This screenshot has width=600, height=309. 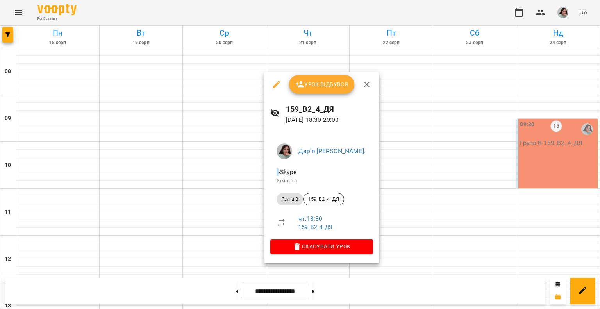 What do you see at coordinates (287, 172) in the screenshot?
I see `span: - Skype` at bounding box center [287, 172].